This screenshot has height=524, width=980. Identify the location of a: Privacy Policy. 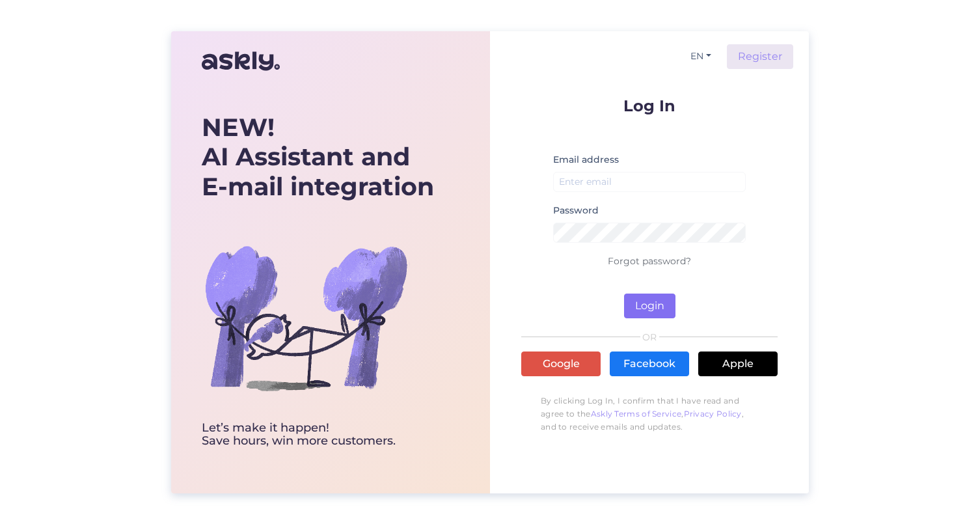
(713, 413).